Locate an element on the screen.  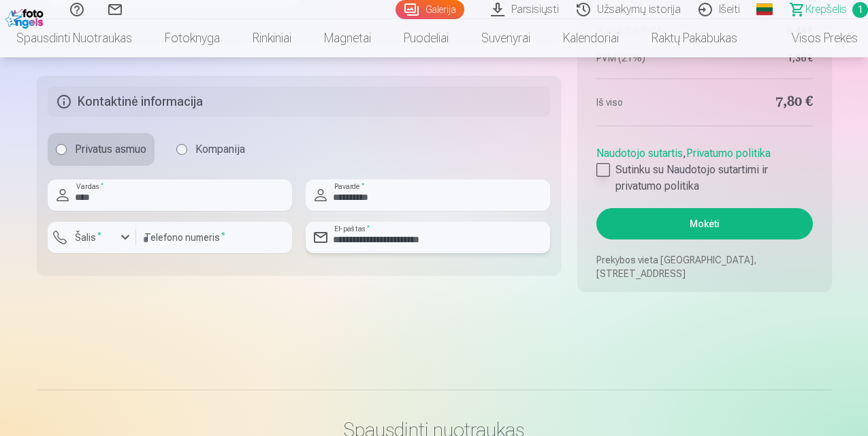
dt: PVM (21%) is located at coordinates (647, 58).